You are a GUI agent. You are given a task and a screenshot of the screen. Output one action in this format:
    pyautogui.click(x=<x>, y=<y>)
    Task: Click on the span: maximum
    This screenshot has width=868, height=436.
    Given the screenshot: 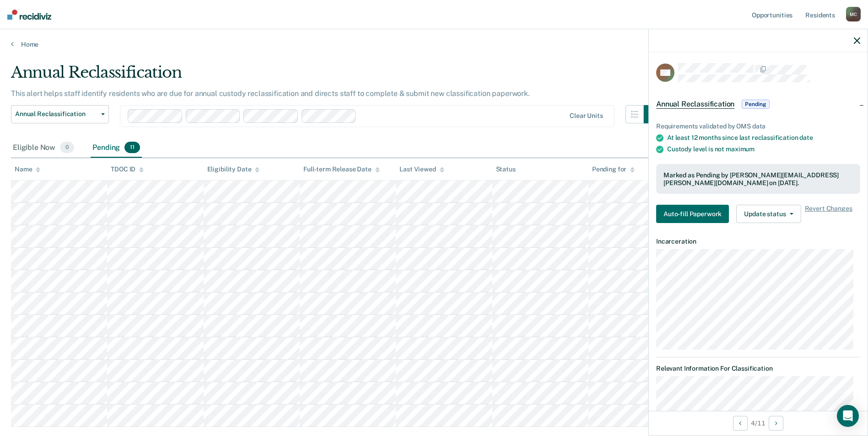 What is the action you would take?
    pyautogui.click(x=740, y=149)
    